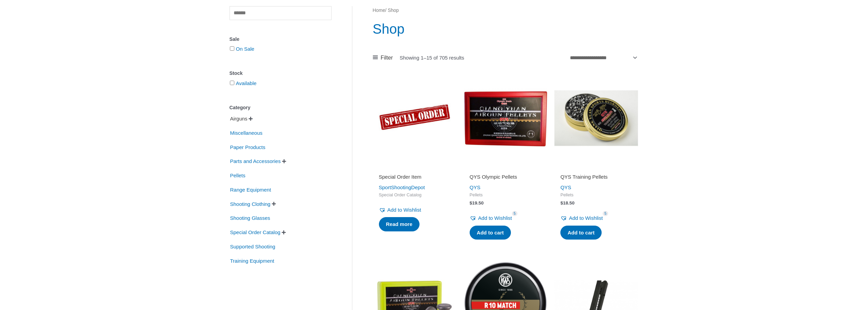 The image size is (868, 310). Describe the element at coordinates (252, 260) in the screenshot. I see `a: Training Equipment` at that location.